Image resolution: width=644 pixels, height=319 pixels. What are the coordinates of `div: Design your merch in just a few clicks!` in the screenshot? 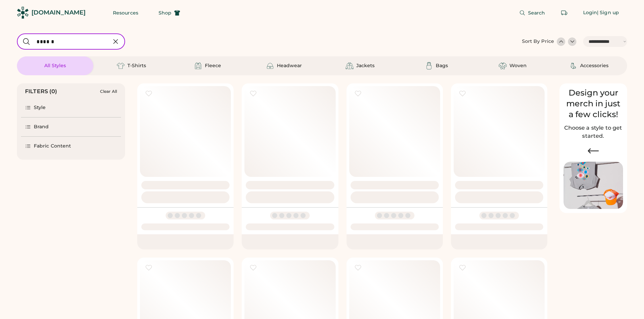 It's located at (593, 104).